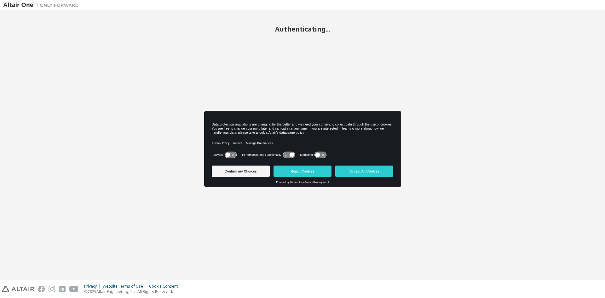  I want to click on p: © 2025 Altair Engineering, Inc. All Rights Reserved., so click(133, 291).